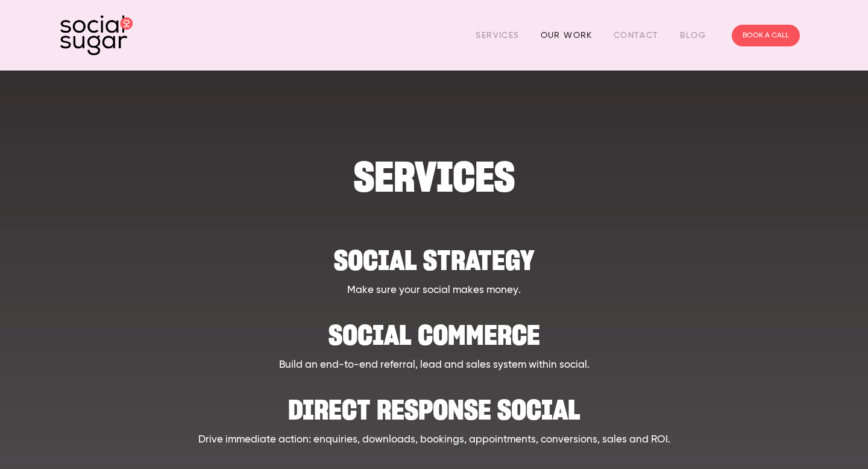  Describe the element at coordinates (636, 35) in the screenshot. I see `a: Contact` at that location.